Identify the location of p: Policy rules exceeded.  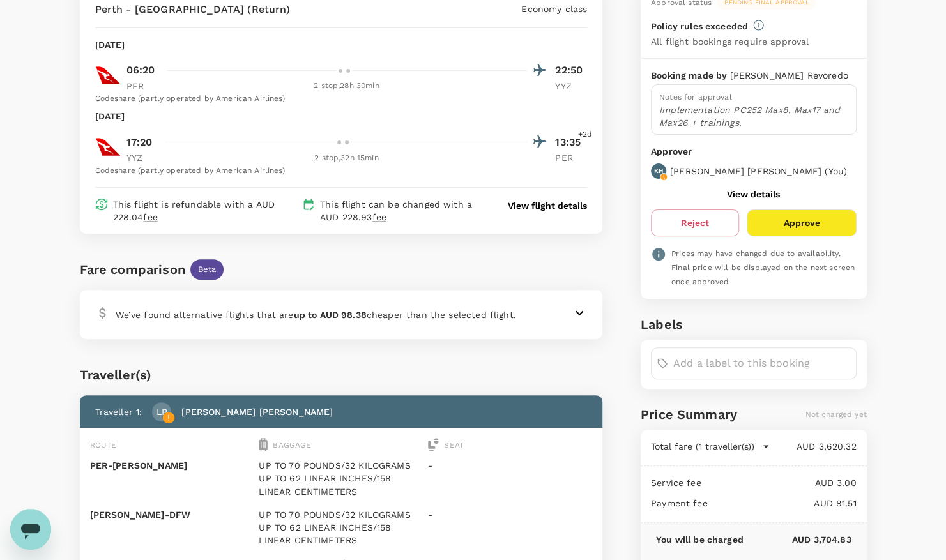
(699, 26).